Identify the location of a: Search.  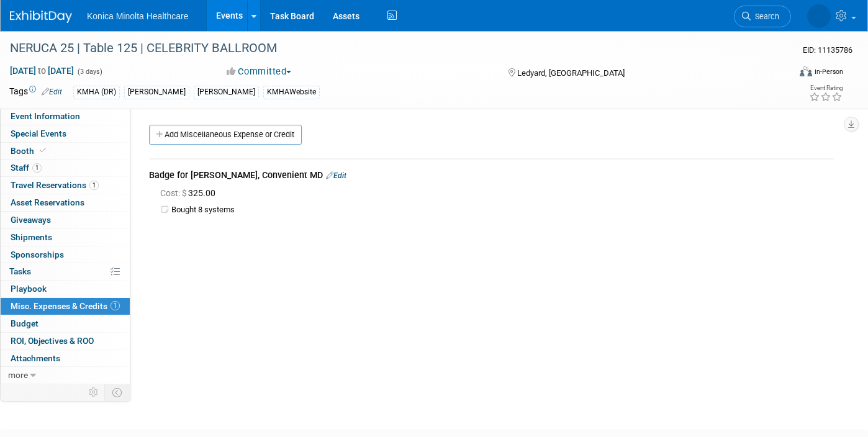
(763, 16).